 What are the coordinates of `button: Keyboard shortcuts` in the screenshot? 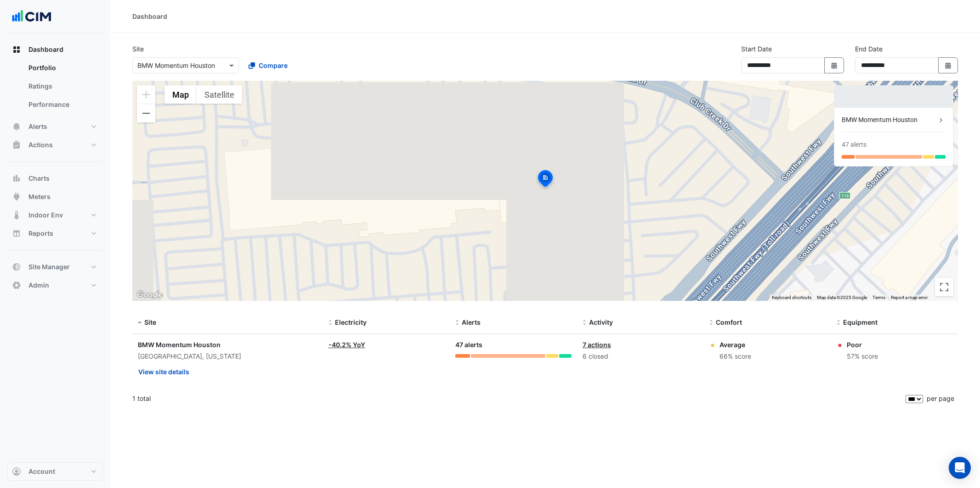 It's located at (792, 298).